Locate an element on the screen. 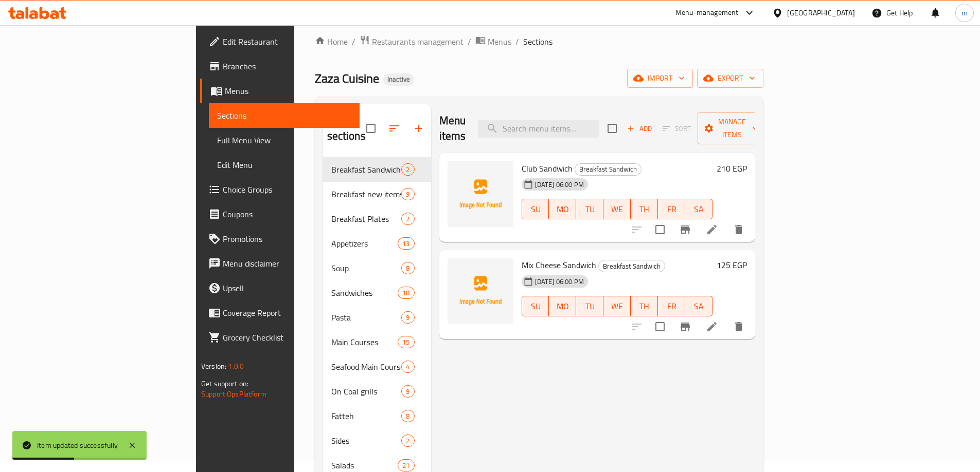  span: 18 is located at coordinates (406, 292).